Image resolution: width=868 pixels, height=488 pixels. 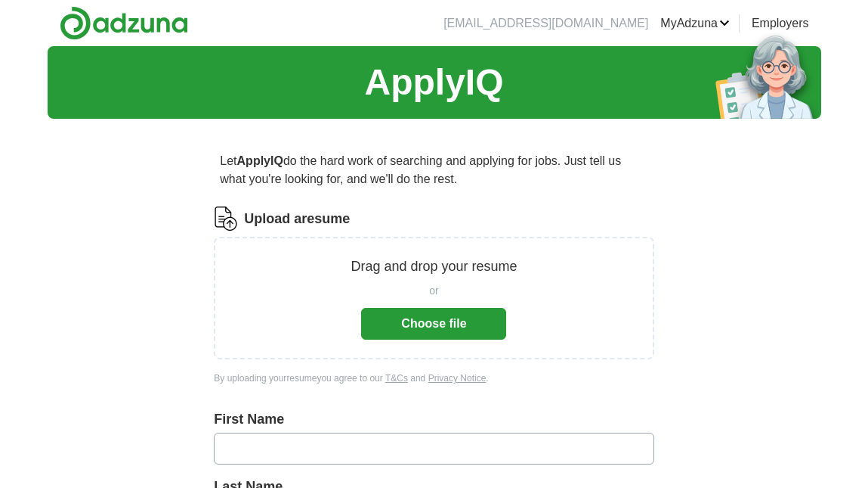 I want to click on h1: ApplyIQ, so click(x=434, y=82).